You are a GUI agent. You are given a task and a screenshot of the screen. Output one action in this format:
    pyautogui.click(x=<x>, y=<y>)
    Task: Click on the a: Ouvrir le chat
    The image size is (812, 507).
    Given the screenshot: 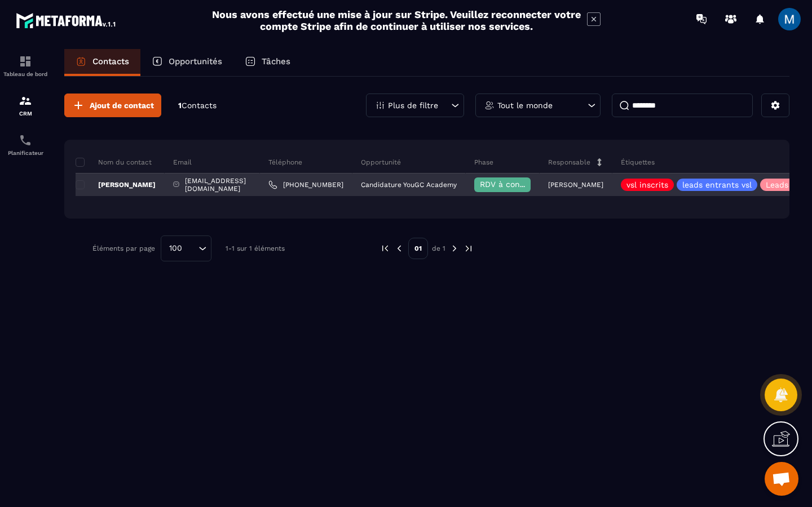 What is the action you would take?
    pyautogui.click(x=781, y=479)
    